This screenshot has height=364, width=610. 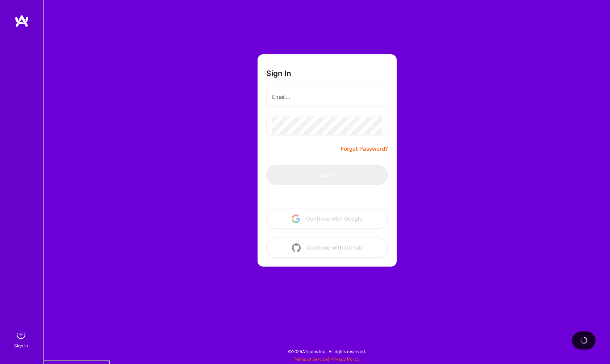 What do you see at coordinates (327, 97) in the screenshot?
I see `input: Email...` at bounding box center [327, 97].